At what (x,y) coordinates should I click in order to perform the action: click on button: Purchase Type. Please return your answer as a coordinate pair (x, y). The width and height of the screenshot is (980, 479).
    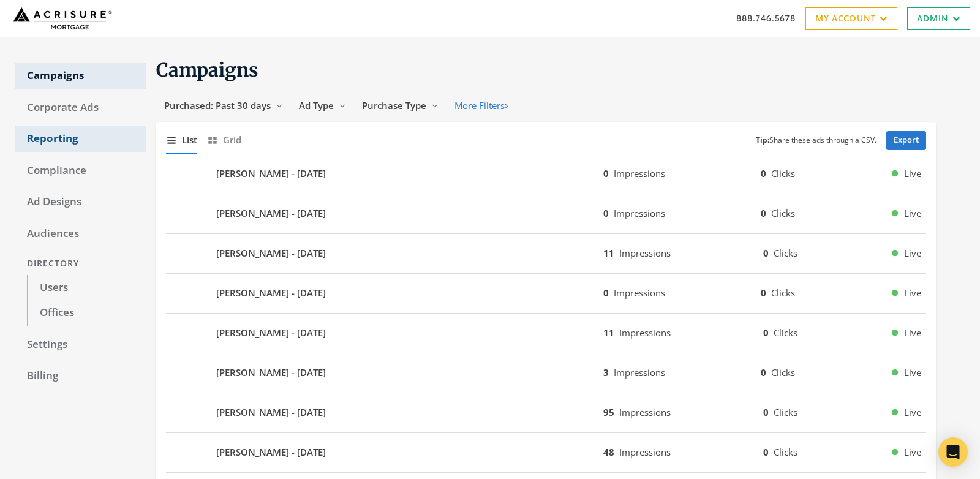
    Looking at the image, I should click on (400, 105).